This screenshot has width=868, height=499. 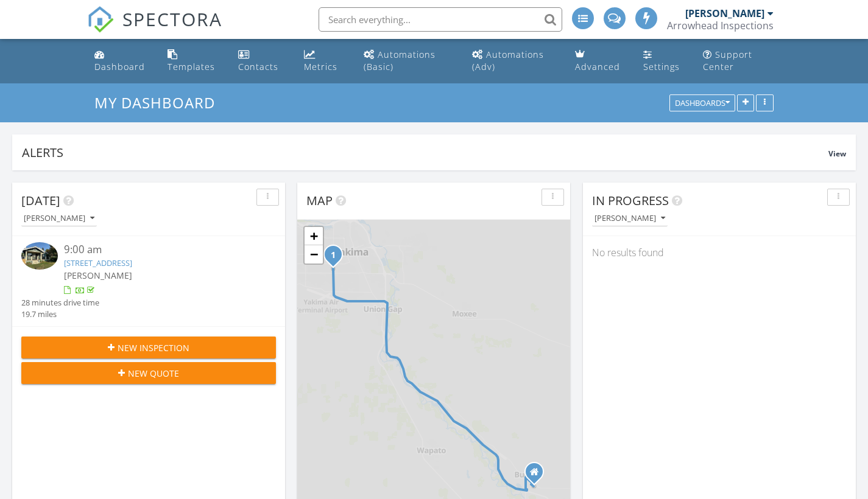 What do you see at coordinates (599, 61) in the screenshot?
I see `a: Advanced` at bounding box center [599, 61].